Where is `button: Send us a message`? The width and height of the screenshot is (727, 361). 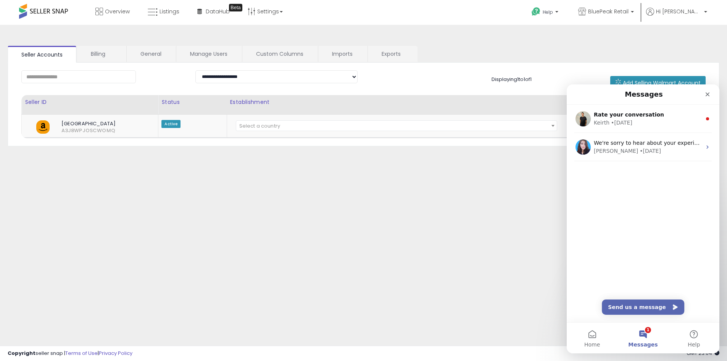 button: Send us a message is located at coordinates (76, 222).